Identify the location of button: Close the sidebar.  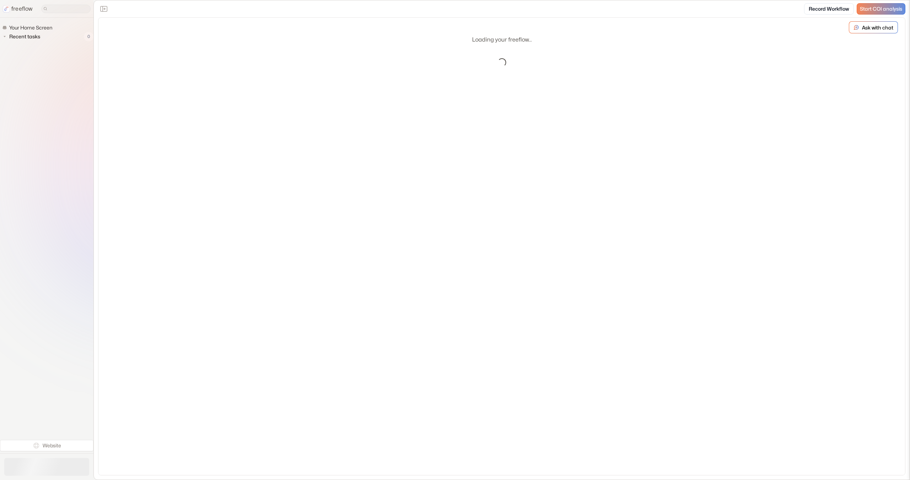
(104, 9).